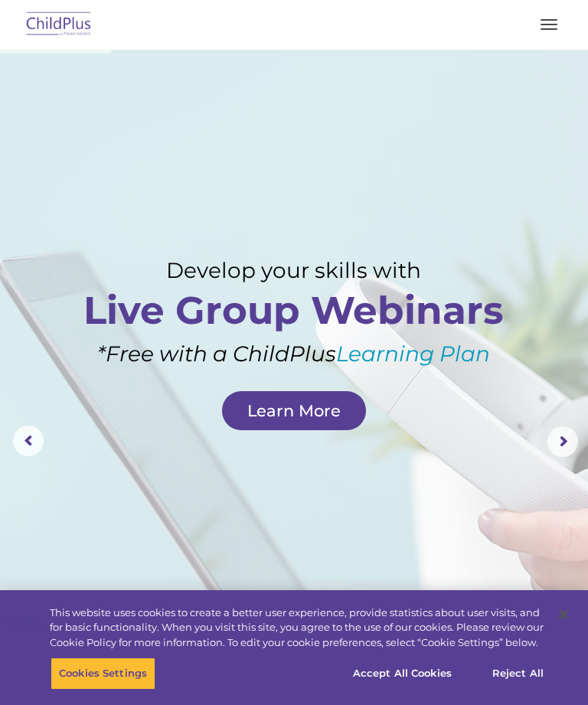 This screenshot has width=588, height=705. Describe the element at coordinates (293, 310) in the screenshot. I see `rs-layer: Live Group Webinars` at that location.